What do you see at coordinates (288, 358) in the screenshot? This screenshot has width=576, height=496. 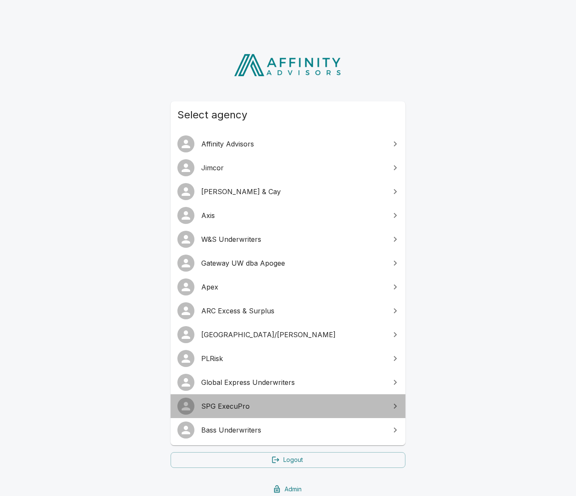 I see `a: PLRisk` at bounding box center [288, 358].